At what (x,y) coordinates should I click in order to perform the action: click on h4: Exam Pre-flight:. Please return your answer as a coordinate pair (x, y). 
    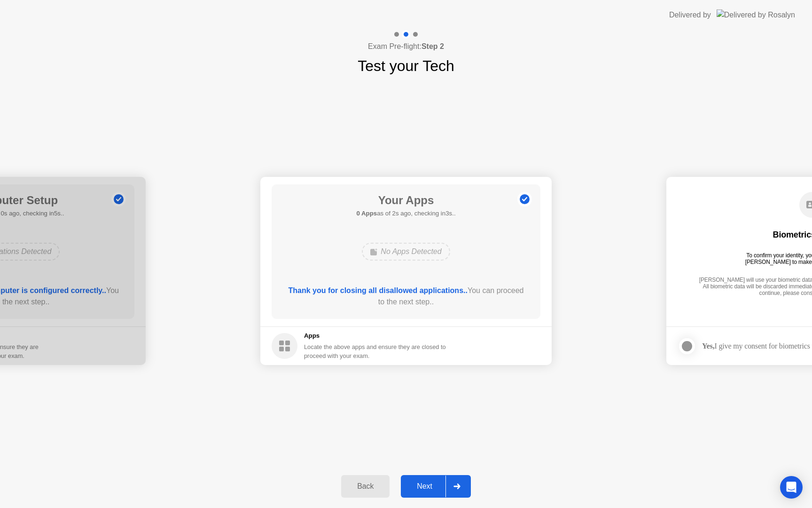
    Looking at the image, I should click on (406, 47).